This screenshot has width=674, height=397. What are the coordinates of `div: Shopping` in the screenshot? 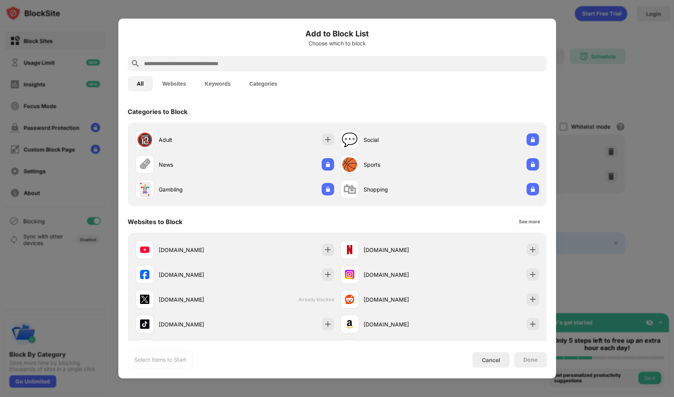 It's located at (402, 189).